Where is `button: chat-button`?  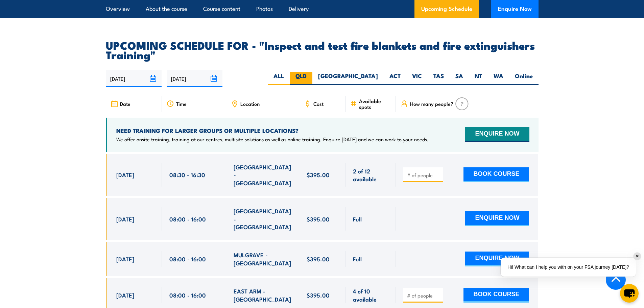 button: chat-button is located at coordinates (629, 293).